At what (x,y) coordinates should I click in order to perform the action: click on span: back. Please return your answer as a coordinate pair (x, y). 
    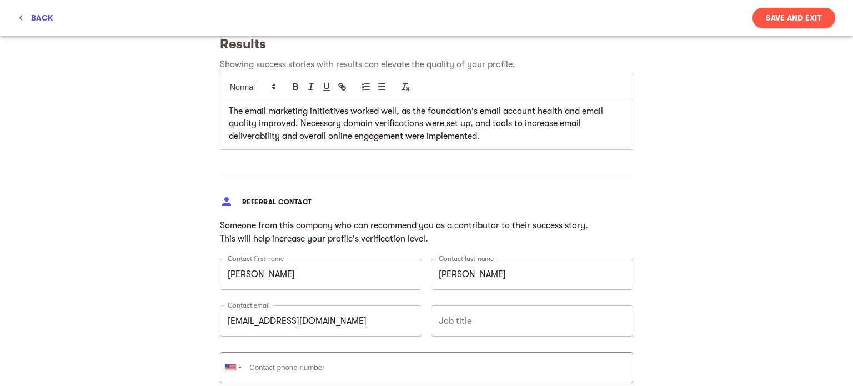
    Looking at the image, I should click on (35, 18).